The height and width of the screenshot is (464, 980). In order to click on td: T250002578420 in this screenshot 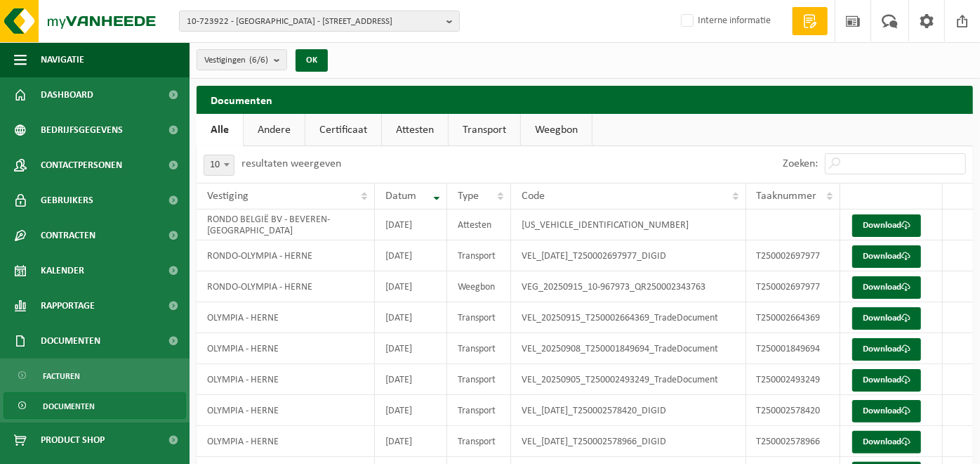, I will do `click(793, 410)`.